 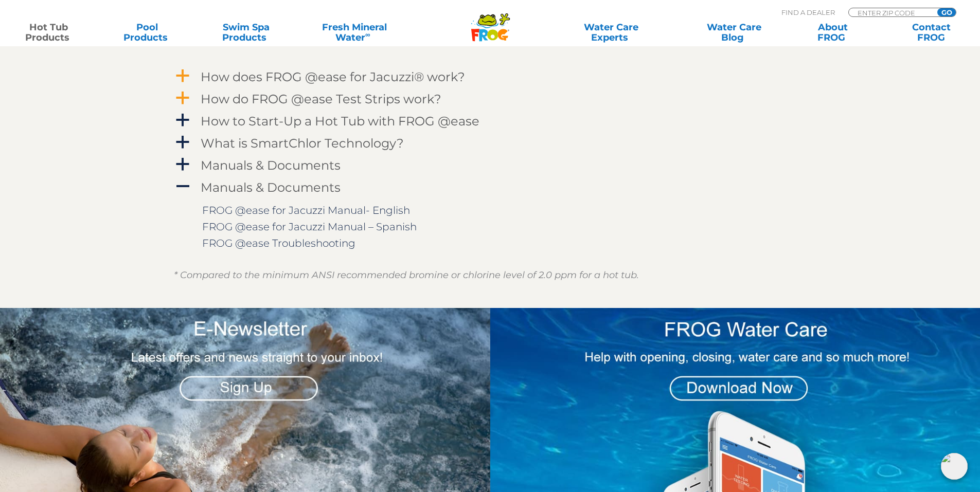 What do you see at coordinates (734, 32) in the screenshot?
I see `a: Water CareBlog` at bounding box center [734, 32].